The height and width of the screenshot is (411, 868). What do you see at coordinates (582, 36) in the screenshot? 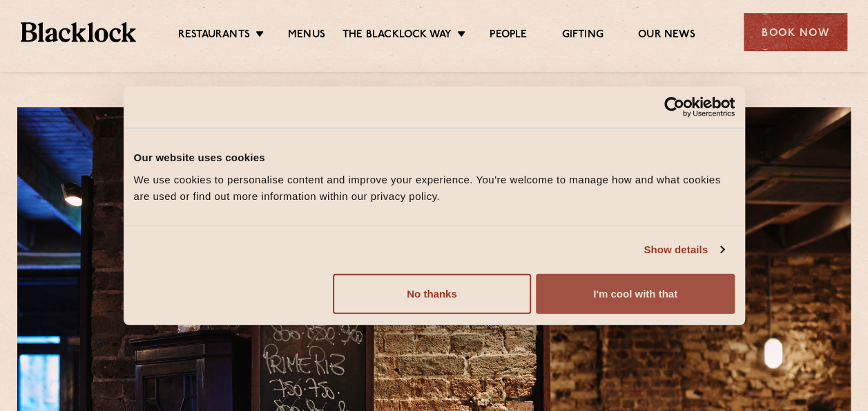
I see `a: Gifting` at bounding box center [582, 36].